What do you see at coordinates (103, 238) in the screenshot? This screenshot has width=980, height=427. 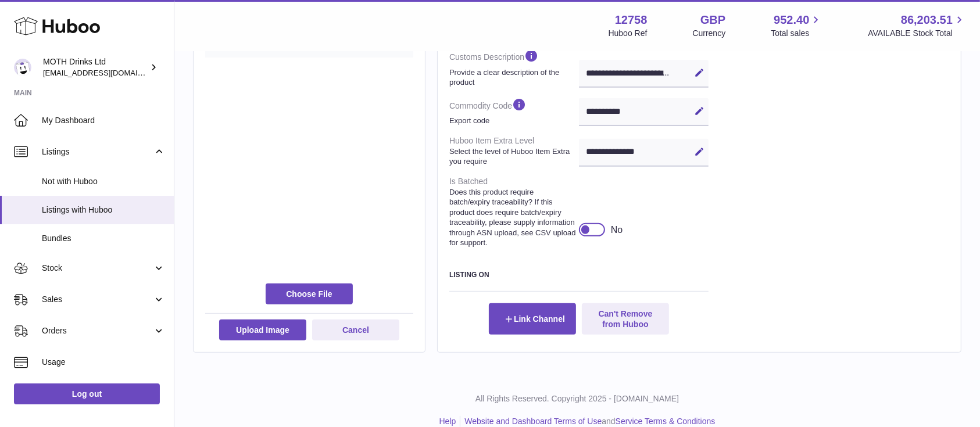 I see `span: Bundles` at bounding box center [103, 238].